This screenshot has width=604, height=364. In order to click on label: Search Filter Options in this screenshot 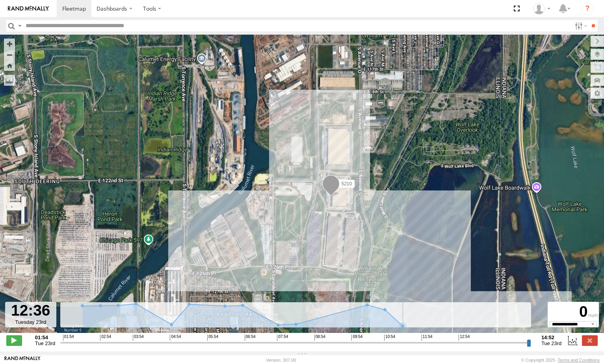, I will do `click(580, 26)`.